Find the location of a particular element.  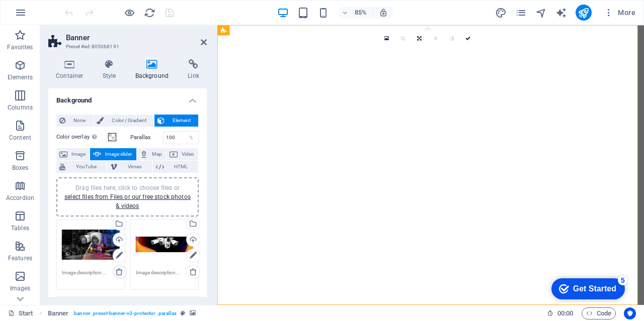

button: Vimeo is located at coordinates (130, 167).